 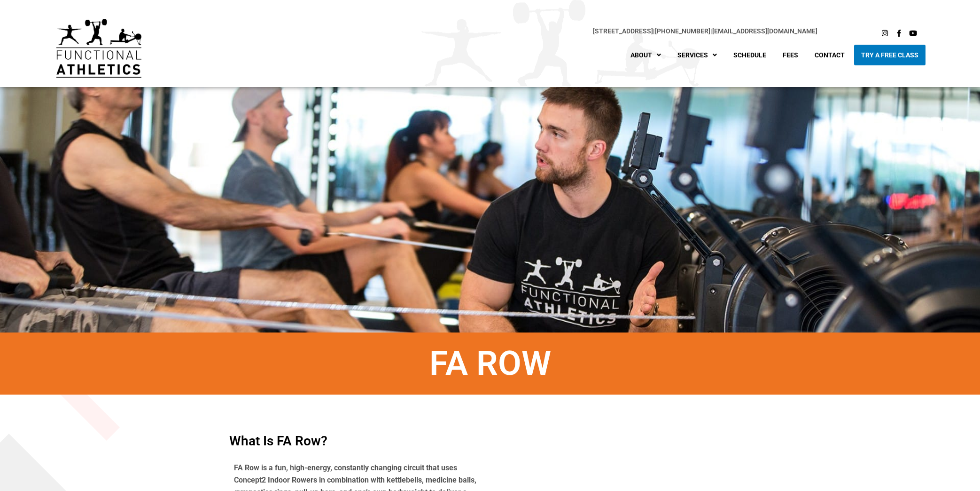 What do you see at coordinates (790, 55) in the screenshot?
I see `a: Fees` at bounding box center [790, 55].